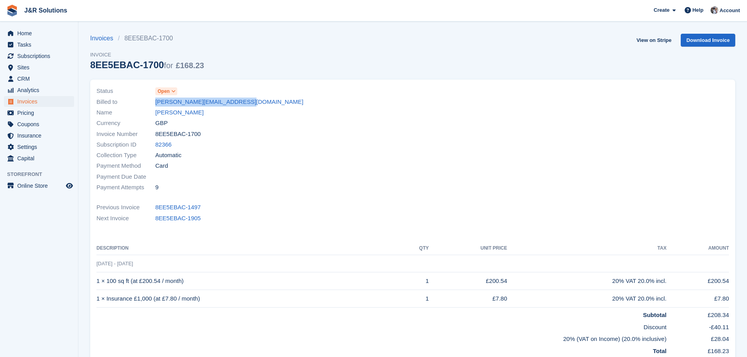 The height and width of the screenshot is (357, 747). What do you see at coordinates (168, 65) in the screenshot?
I see `span: for` at bounding box center [168, 65].